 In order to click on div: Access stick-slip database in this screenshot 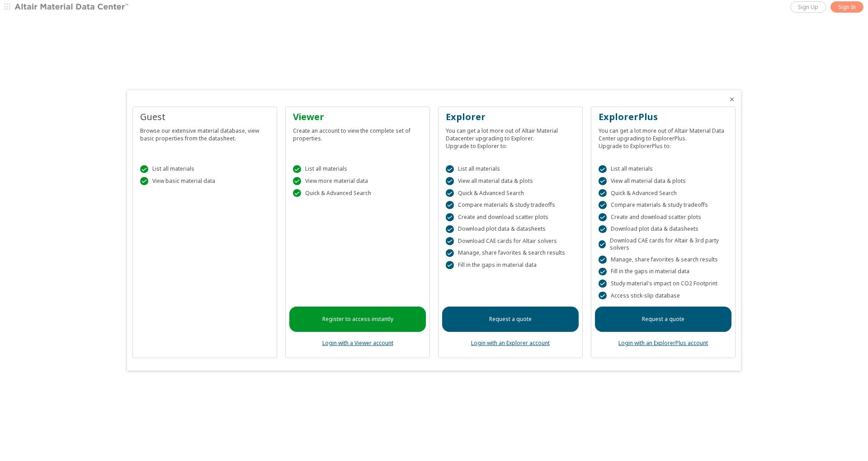, I will do `click(663, 296)`.